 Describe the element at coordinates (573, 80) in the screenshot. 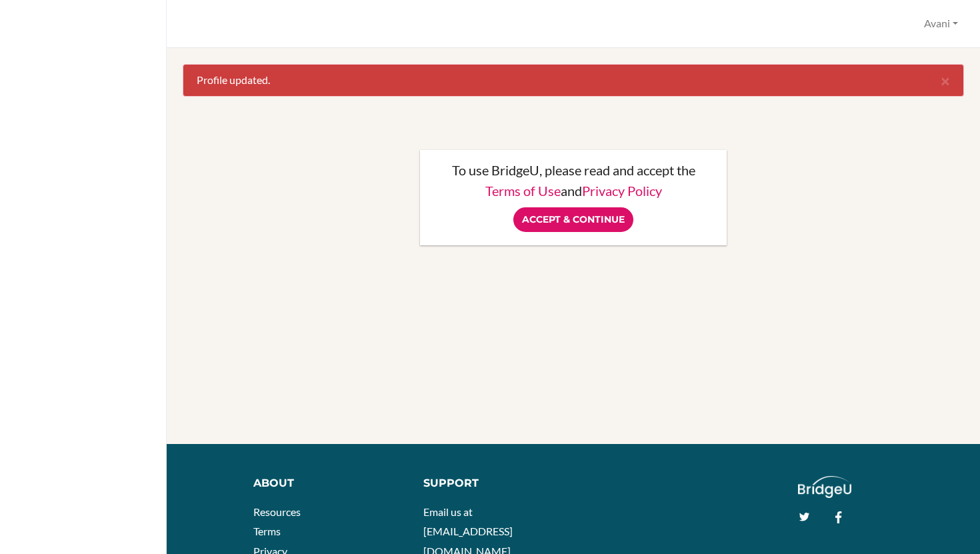

I see `div: Profile updated.` at that location.